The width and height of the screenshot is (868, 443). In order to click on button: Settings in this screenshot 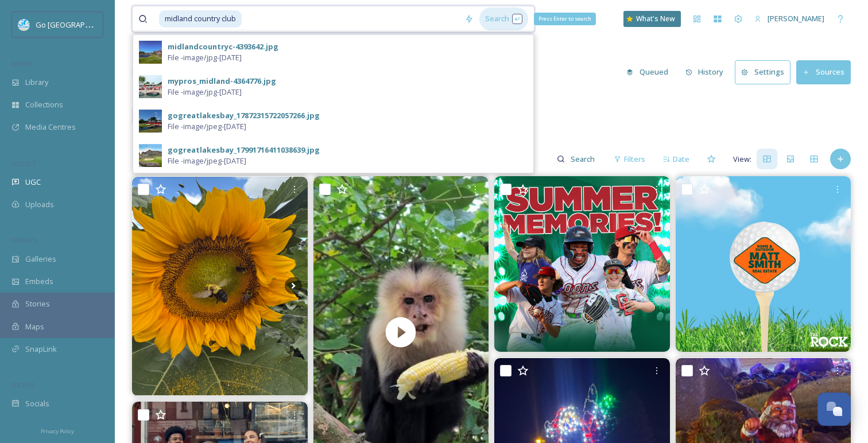, I will do `click(763, 71)`.